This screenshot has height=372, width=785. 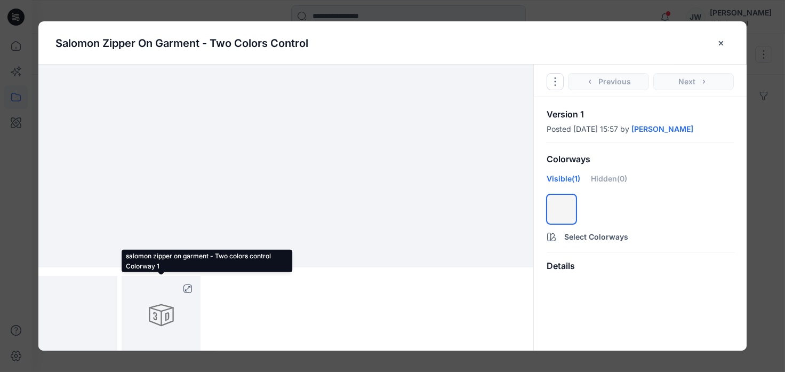 I want to click on p: Version 1, so click(x=640, y=114).